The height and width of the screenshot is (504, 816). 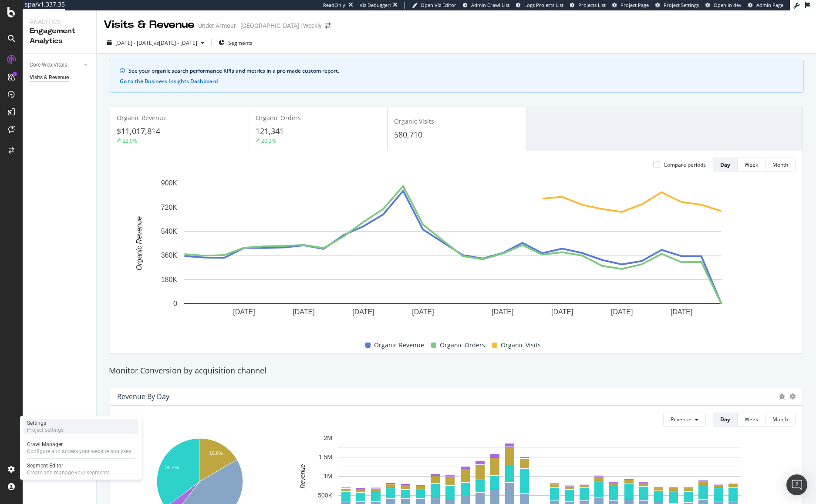 I want to click on div: Open Intercom Messenger, so click(x=797, y=485).